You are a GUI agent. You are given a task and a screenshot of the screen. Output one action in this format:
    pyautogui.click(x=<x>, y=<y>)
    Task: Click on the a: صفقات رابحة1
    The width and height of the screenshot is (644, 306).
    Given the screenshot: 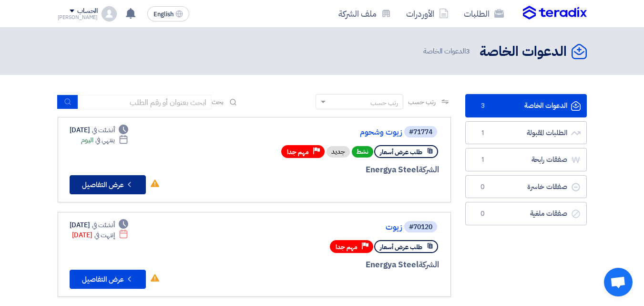 What is the action you would take?
    pyautogui.click(x=526, y=160)
    